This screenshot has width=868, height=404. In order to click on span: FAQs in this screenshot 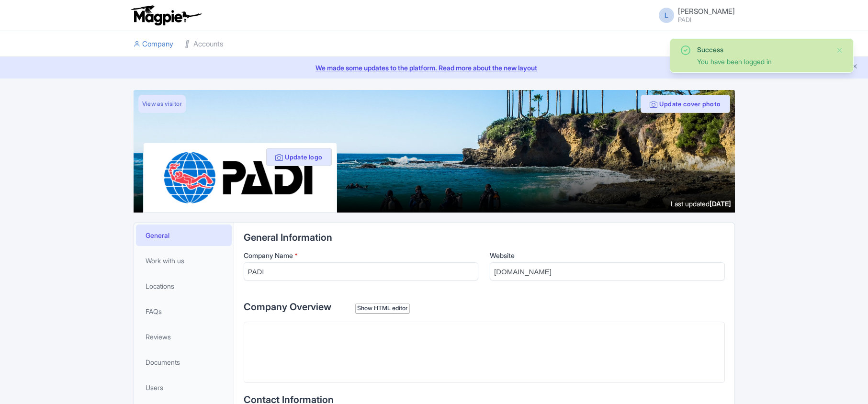, I will do `click(154, 311)`.